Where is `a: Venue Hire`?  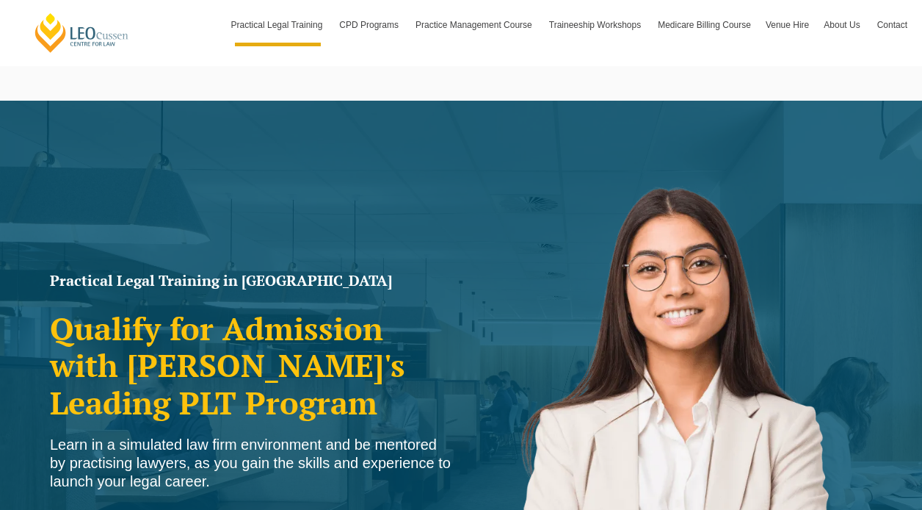 a: Venue Hire is located at coordinates (787, 25).